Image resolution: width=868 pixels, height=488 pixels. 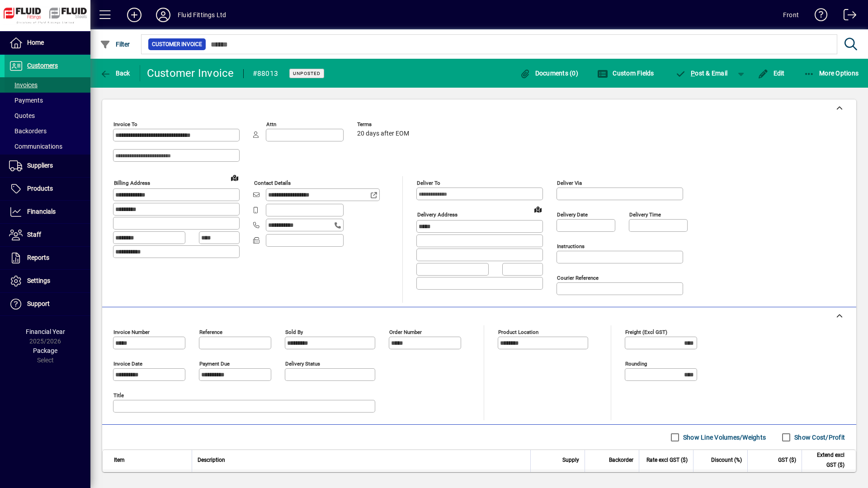 I want to click on mat-label: Order number, so click(x=406, y=332).